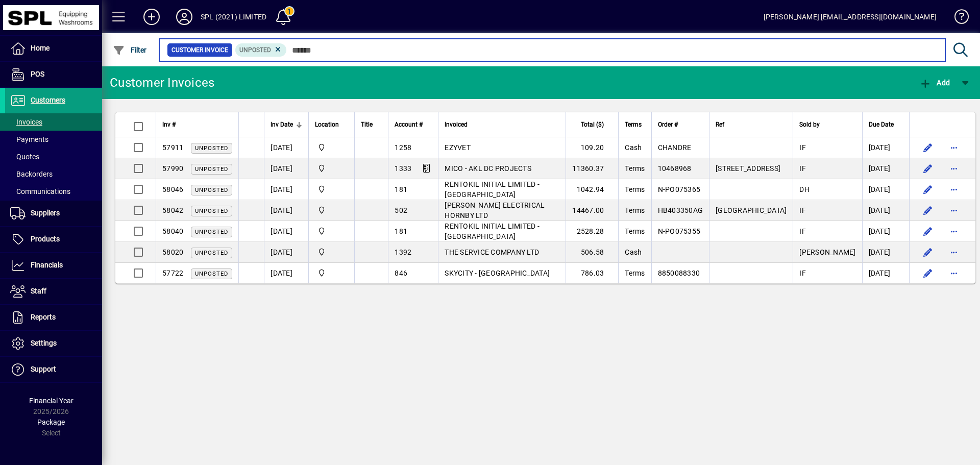  Describe the element at coordinates (54, 174) in the screenshot. I see `a: Backorders` at that location.